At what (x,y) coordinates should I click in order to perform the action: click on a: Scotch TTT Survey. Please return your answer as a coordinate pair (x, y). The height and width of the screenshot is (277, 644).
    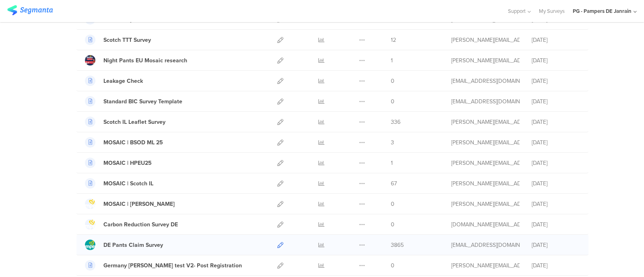
    Looking at the image, I should click on (118, 40).